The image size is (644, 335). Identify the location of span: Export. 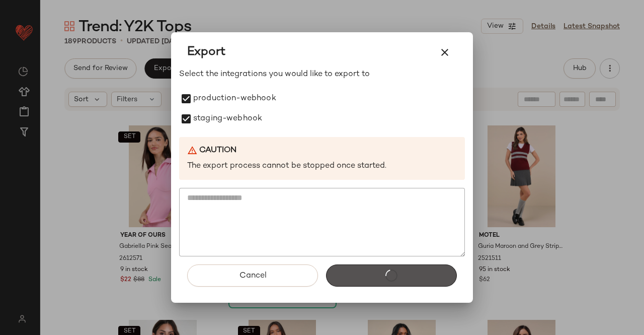
(206, 53).